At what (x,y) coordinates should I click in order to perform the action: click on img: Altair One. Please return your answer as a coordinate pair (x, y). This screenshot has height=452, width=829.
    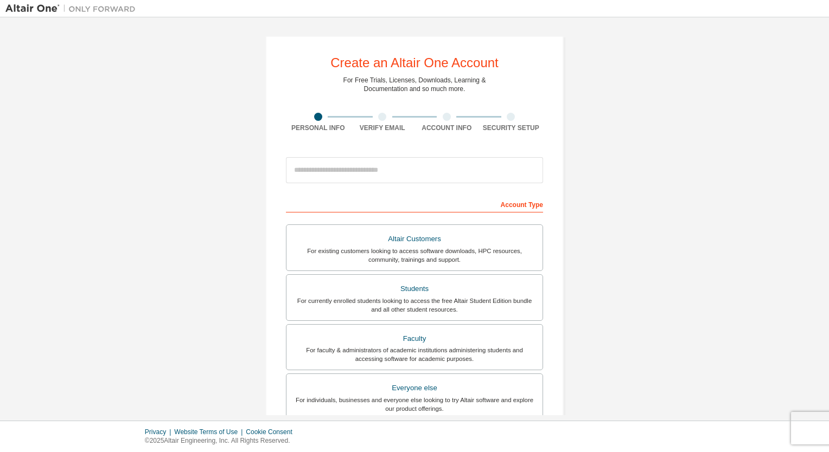
    Looking at the image, I should click on (73, 9).